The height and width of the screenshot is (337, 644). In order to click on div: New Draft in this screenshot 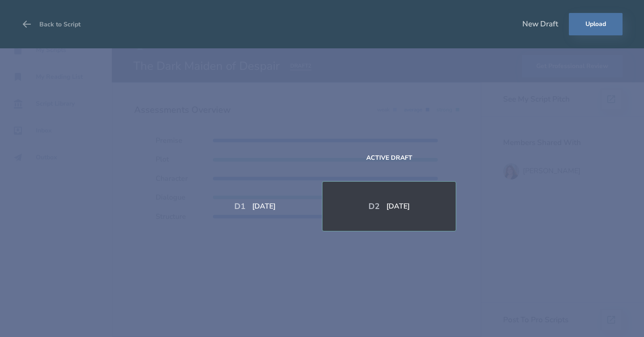, I will do `click(540, 24)`.